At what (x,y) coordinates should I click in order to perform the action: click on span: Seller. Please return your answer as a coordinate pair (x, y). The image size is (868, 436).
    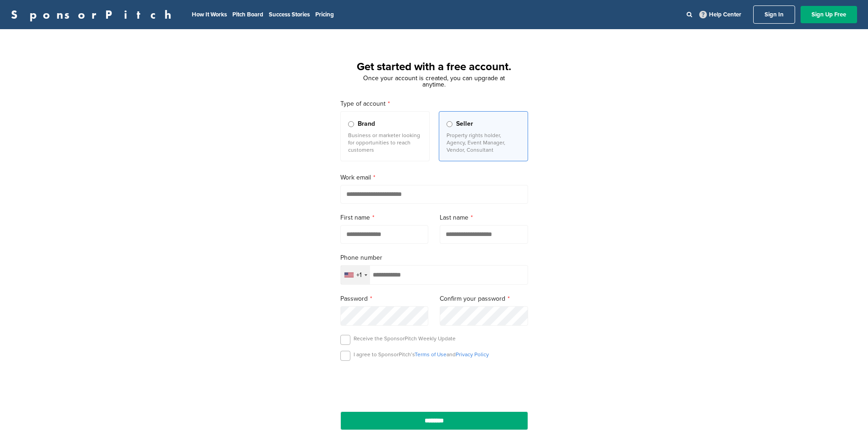
    Looking at the image, I should click on (464, 124).